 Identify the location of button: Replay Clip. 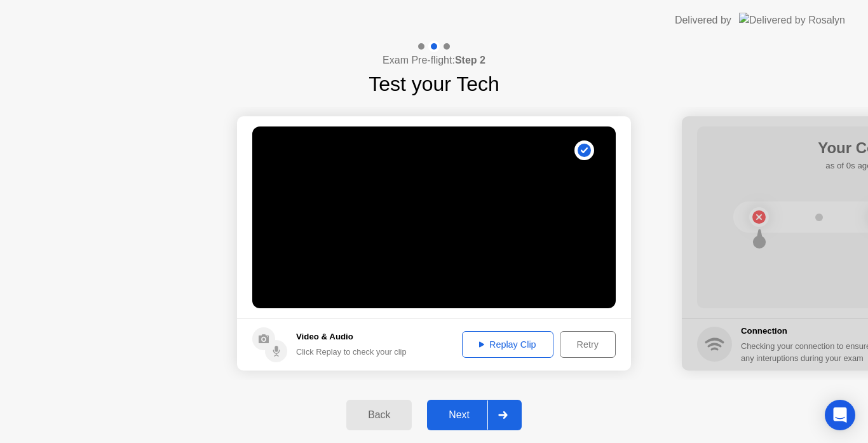
(508, 344).